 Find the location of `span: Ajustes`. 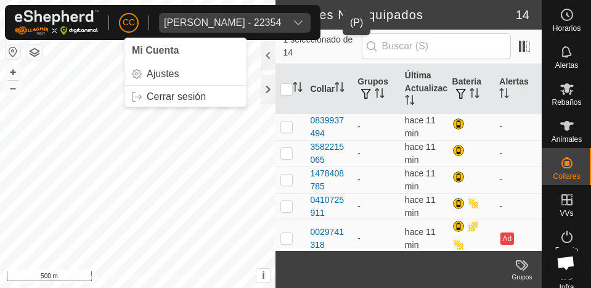

span: Ajustes is located at coordinates (163, 74).